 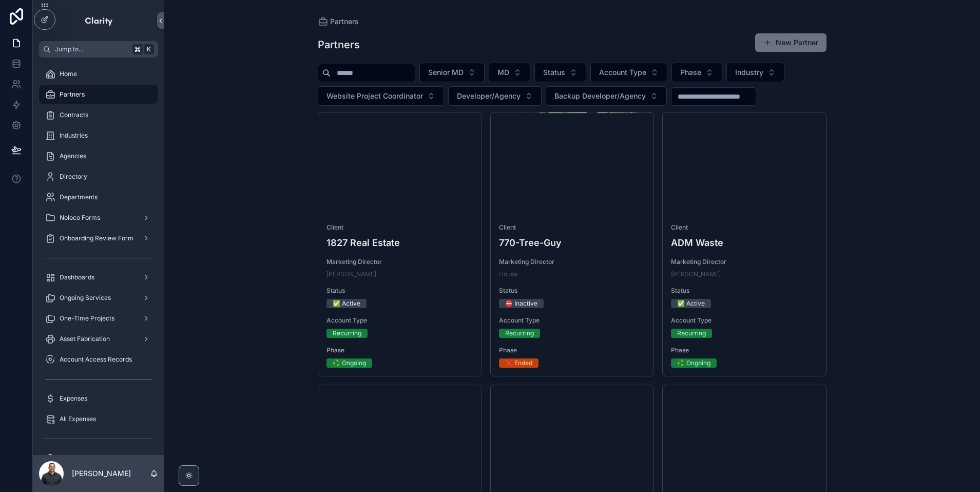 I want to click on a: New Partner, so click(x=791, y=43).